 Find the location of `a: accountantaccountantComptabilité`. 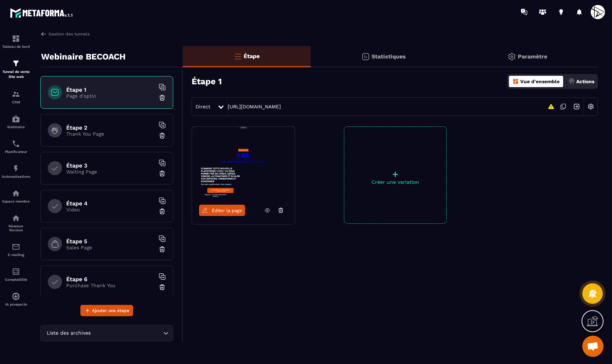

a: accountantaccountantComptabilité is located at coordinates (16, 274).